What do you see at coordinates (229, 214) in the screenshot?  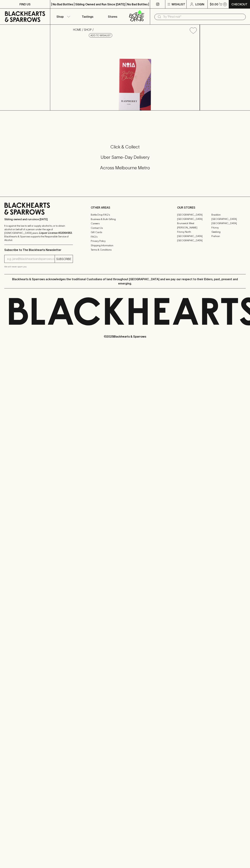 I see `a: Braddon` at bounding box center [229, 214].